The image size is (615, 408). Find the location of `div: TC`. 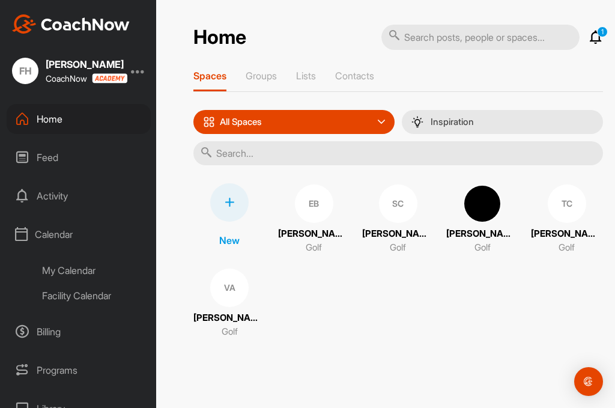

div: TC is located at coordinates (567, 204).